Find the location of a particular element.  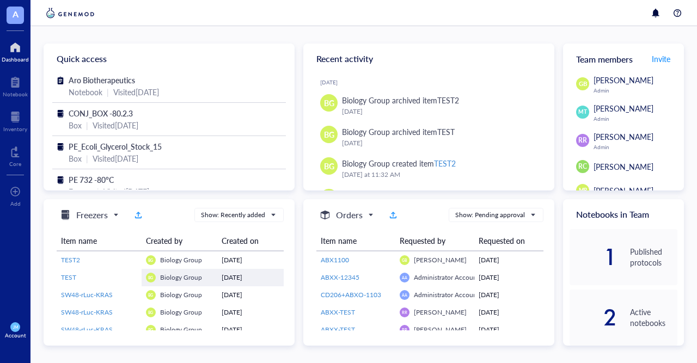

h5: Orders is located at coordinates (349, 215).